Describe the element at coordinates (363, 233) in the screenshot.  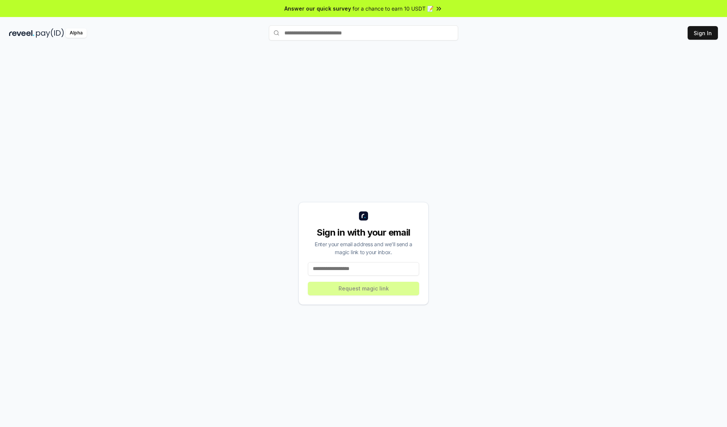
I see `div: Sign in with your email` at that location.